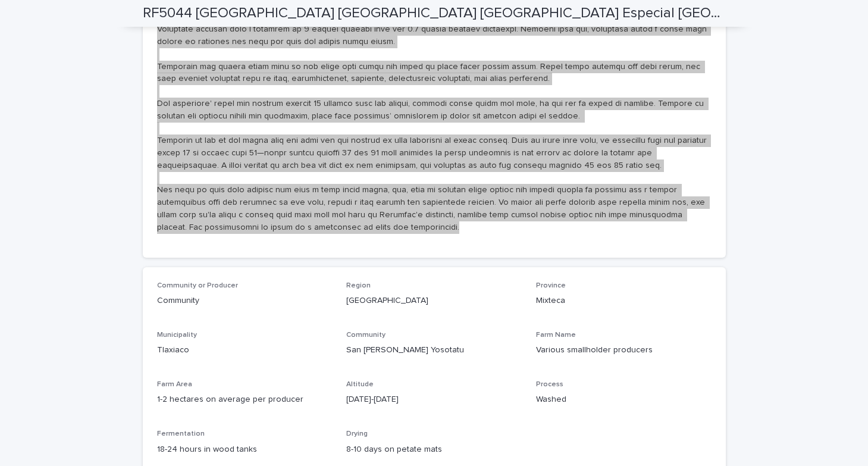 The height and width of the screenshot is (466, 868). I want to click on span: Region, so click(358, 286).